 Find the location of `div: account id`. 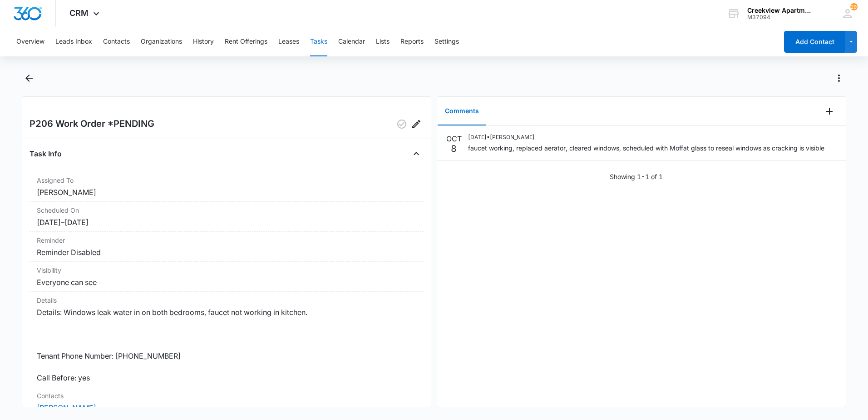

div: account id is located at coordinates (780, 17).